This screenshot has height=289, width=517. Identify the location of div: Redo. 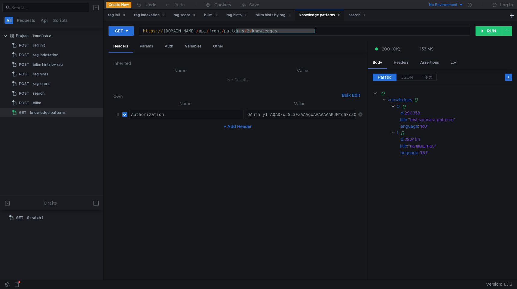
(179, 5).